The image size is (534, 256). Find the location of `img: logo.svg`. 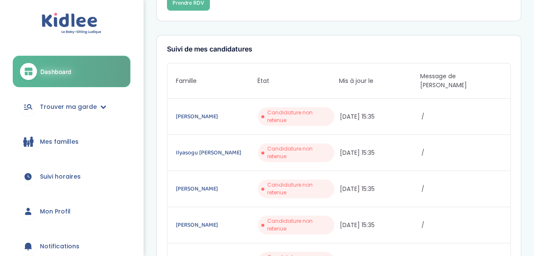

img: logo.svg is located at coordinates (71, 23).